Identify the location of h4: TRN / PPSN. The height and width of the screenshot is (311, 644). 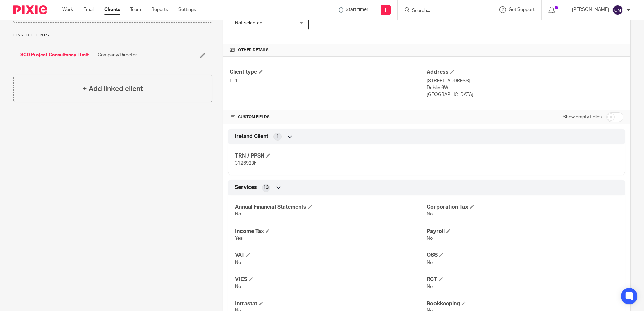
(331, 156).